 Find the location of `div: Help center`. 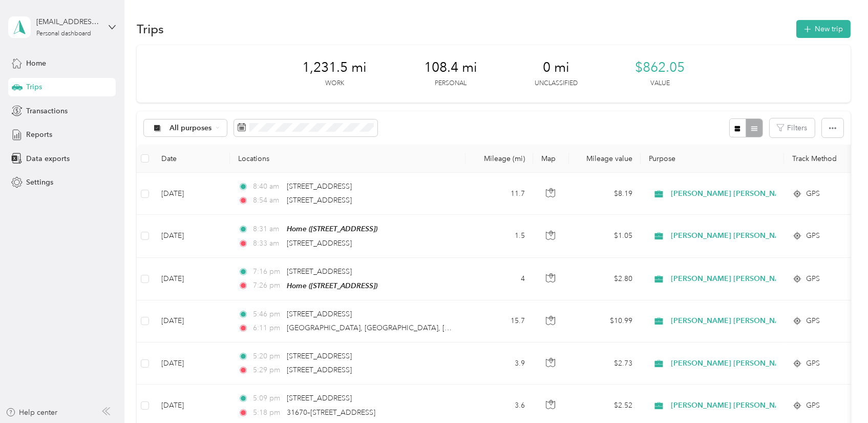

div: Help center is located at coordinates (32, 412).